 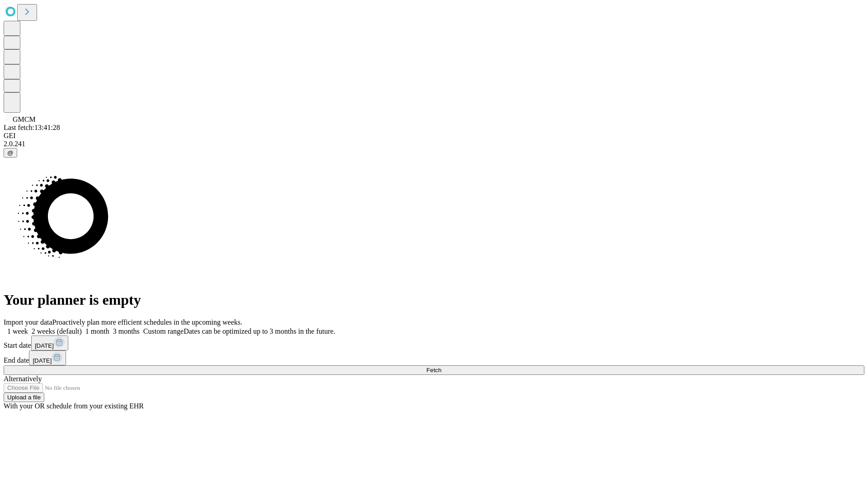 I want to click on span: 1 month, so click(x=97, y=331).